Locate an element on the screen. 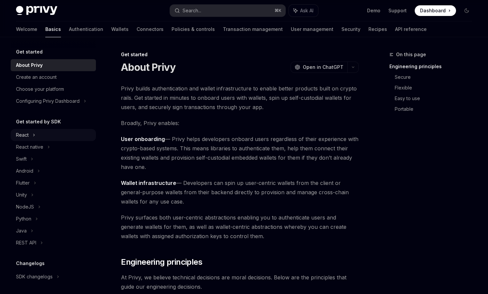  div: Swift is located at coordinates (21, 159).